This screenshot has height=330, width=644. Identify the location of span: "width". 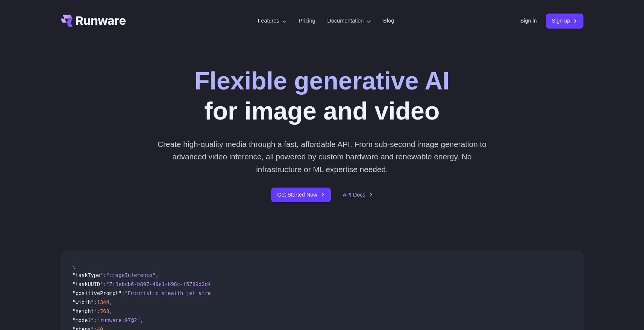
(83, 302).